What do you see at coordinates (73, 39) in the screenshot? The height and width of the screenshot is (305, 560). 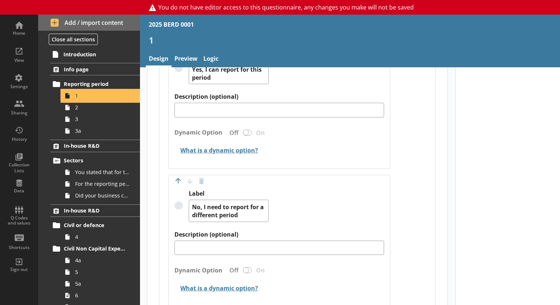 I see `button: Close all sections` at bounding box center [73, 39].